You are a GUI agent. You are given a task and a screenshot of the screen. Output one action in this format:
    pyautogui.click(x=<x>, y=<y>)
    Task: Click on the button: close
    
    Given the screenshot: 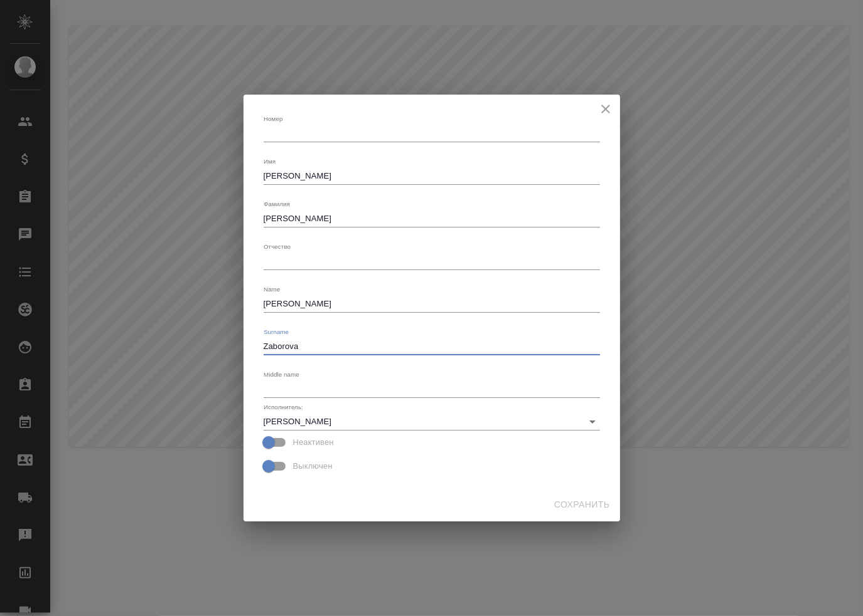 What is the action you would take?
    pyautogui.click(x=606, y=109)
    